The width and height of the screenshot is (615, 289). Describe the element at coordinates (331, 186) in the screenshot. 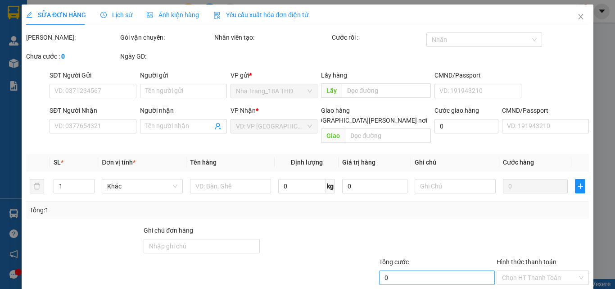

I see `span: kg` at that location.